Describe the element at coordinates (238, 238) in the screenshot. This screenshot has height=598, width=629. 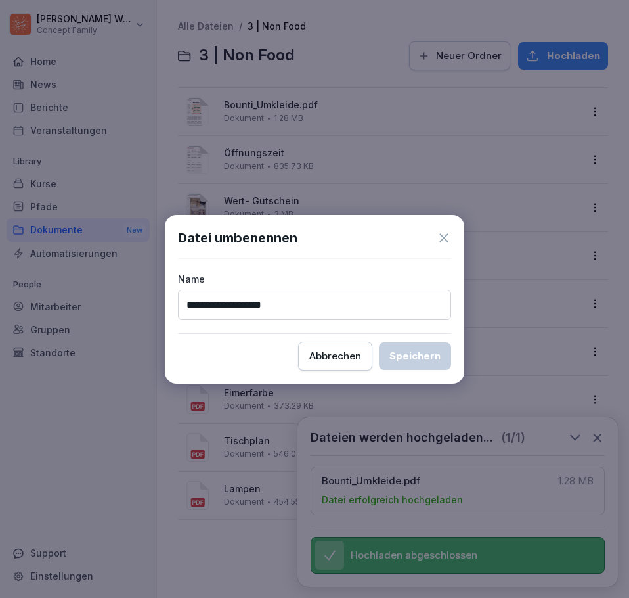
I see `h1: Datei umbenennen` at that location.